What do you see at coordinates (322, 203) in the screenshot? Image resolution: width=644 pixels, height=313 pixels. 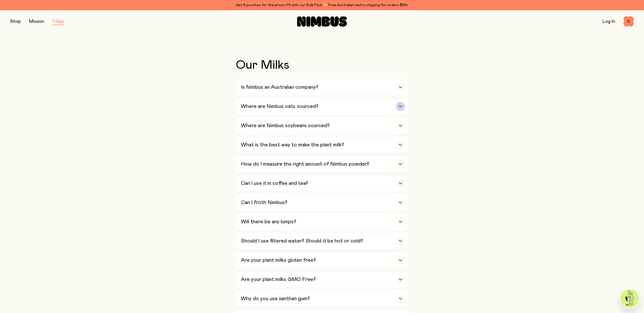 I see `button: Can I froth Nimbus?` at bounding box center [322, 203].